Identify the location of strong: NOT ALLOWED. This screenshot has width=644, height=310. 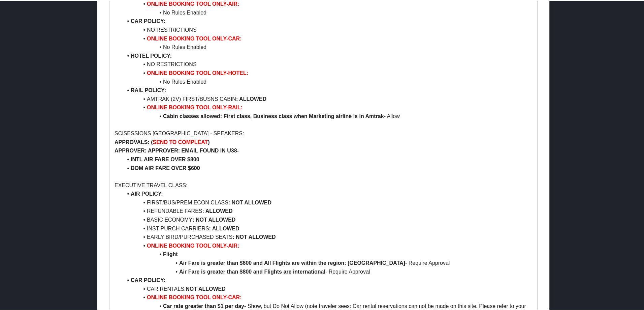
(205, 288).